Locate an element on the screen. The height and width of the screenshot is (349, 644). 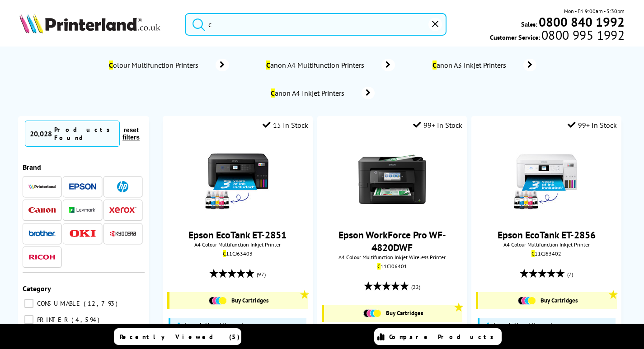
a: Canon A4 Inkjet Printers is located at coordinates (322, 93).